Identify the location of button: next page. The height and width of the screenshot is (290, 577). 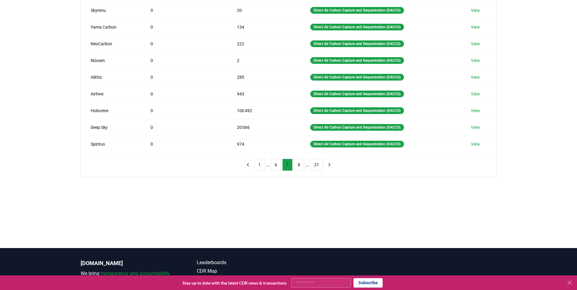
(329, 165).